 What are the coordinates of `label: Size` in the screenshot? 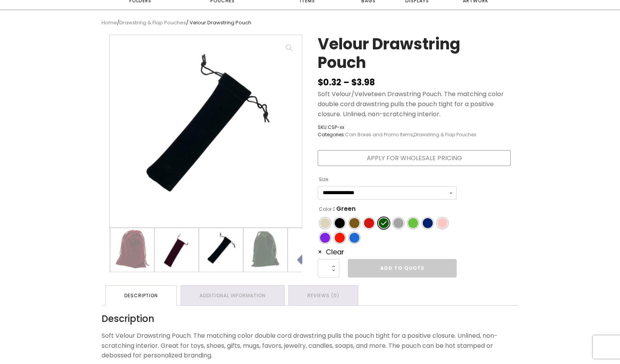 It's located at (324, 179).